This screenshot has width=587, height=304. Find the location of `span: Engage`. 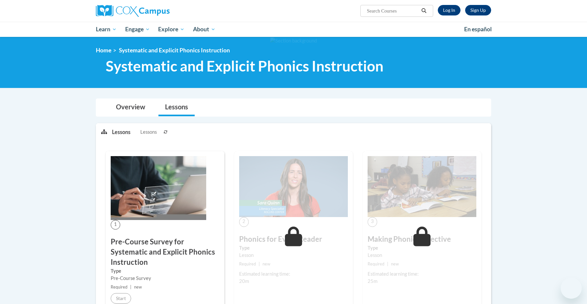

span: Engage is located at coordinates (137, 29).